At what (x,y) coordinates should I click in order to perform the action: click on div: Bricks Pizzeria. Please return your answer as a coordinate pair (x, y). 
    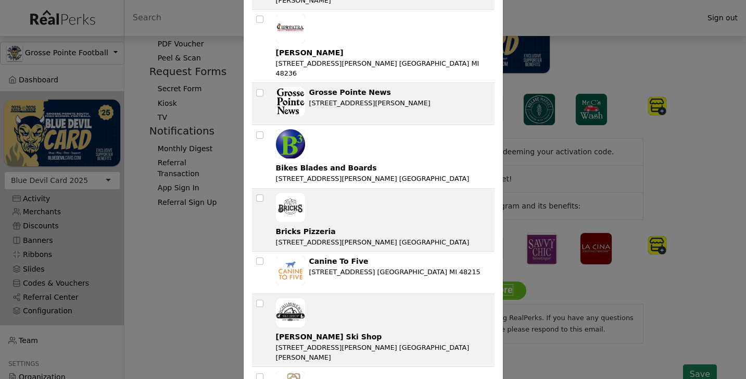
    Looking at the image, I should click on (373, 231).